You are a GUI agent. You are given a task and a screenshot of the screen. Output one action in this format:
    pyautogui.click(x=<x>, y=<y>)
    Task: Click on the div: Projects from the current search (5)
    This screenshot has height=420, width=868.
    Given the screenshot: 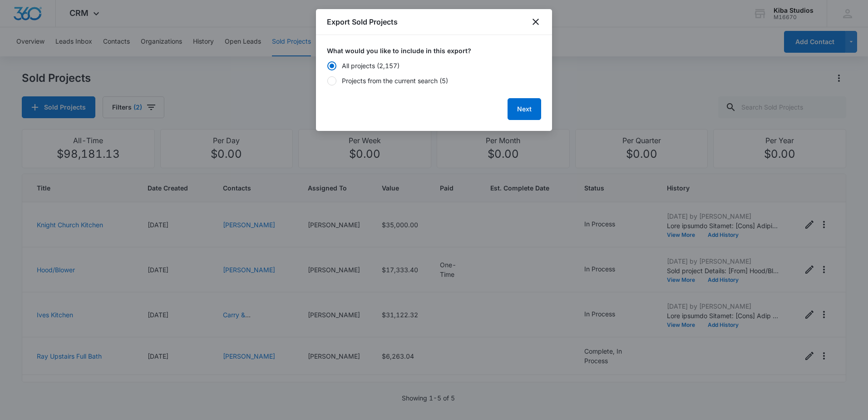 What is the action you would take?
    pyautogui.click(x=395, y=80)
    